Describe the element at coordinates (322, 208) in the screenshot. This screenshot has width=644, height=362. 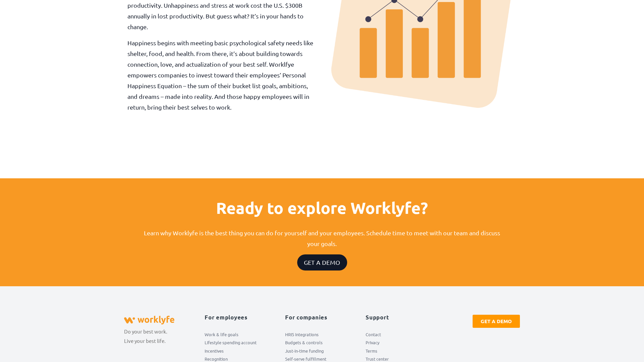
I see `h2: Ready to explore Worklyfe?` at that location.